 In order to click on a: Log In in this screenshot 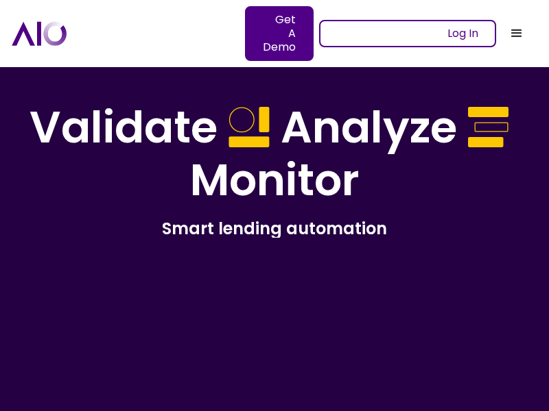, I will do `click(407, 34)`.